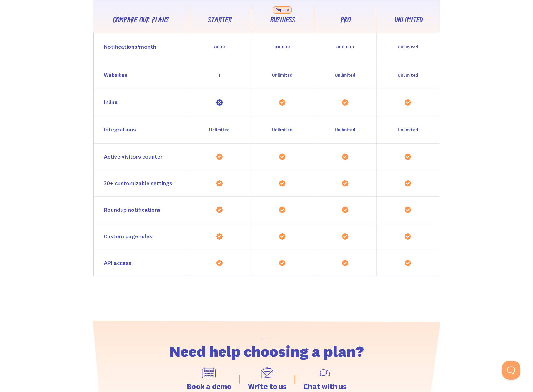 This screenshot has height=392, width=533. Describe the element at coordinates (219, 21) in the screenshot. I see `div: Starter` at that location.